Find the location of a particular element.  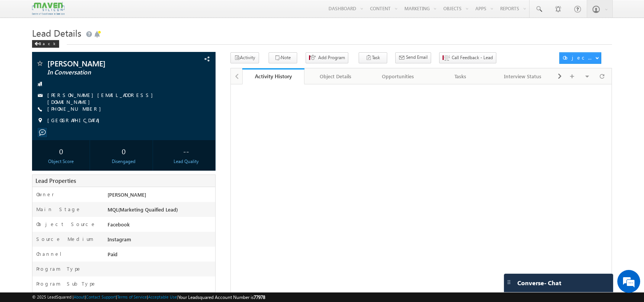

div: MQL(Marketing Quaified Lead) is located at coordinates (160, 211).